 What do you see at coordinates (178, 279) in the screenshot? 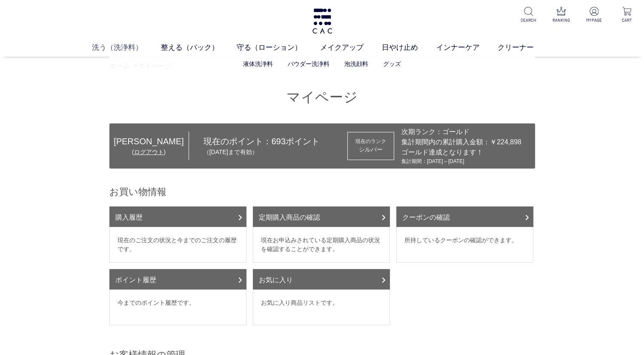
I see `a: ポイント履歴` at bounding box center [178, 279].